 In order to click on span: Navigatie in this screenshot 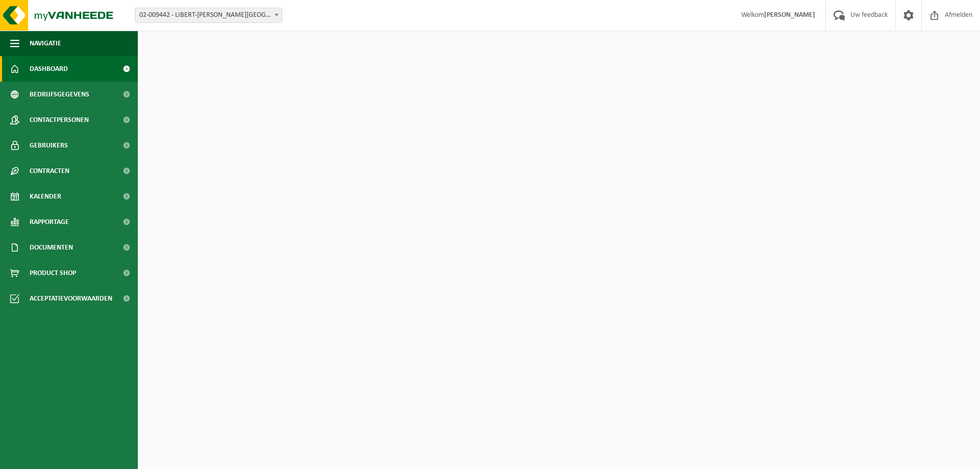, I will do `click(46, 43)`.